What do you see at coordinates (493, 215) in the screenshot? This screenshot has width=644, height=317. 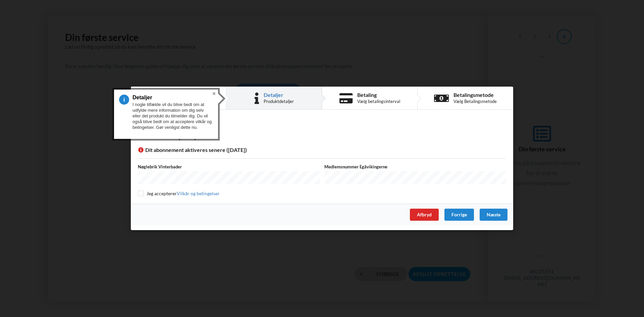 I see `div: Næste` at bounding box center [493, 215].